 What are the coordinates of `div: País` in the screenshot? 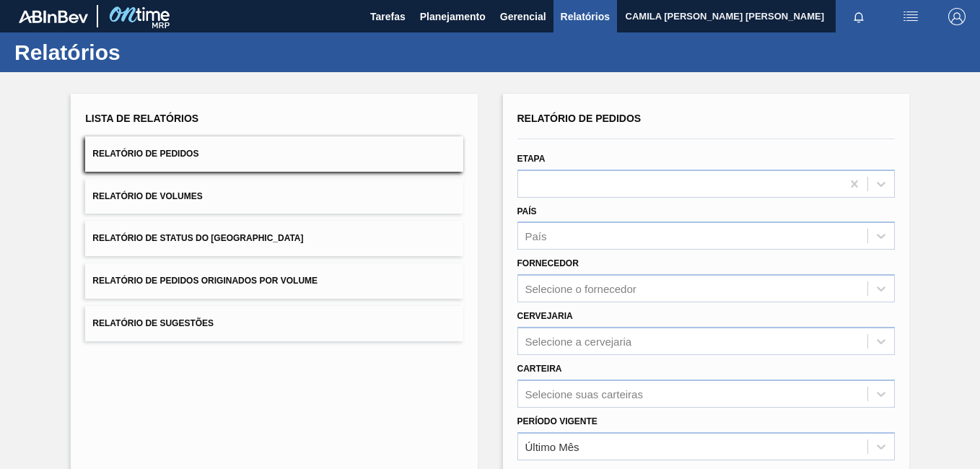 It's located at (536, 236).